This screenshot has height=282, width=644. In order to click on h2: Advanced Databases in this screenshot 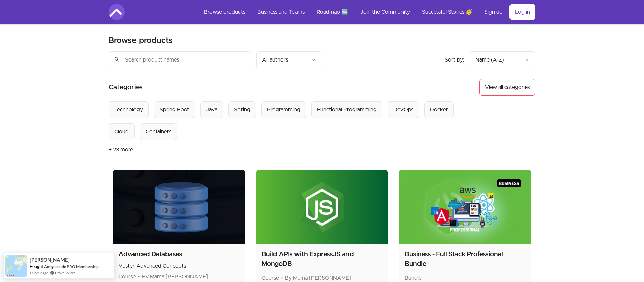, I will do `click(179, 254)`.